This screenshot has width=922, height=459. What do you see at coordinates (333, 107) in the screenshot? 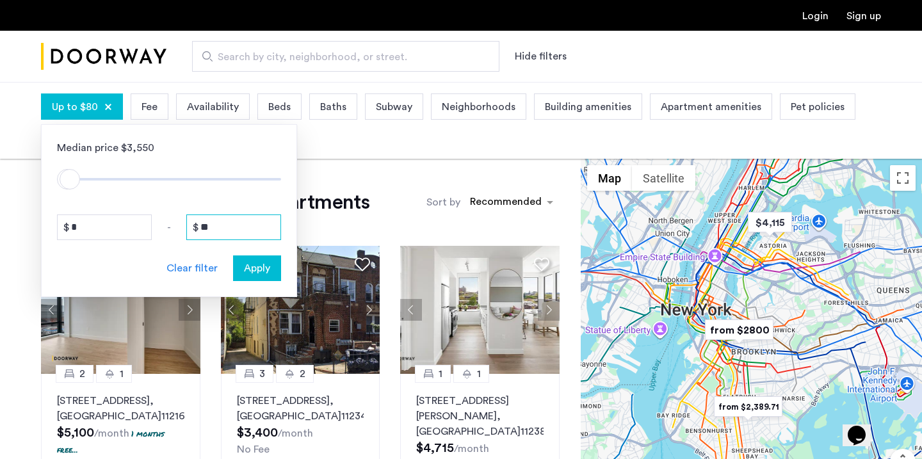
I see `span: Baths` at bounding box center [333, 107].